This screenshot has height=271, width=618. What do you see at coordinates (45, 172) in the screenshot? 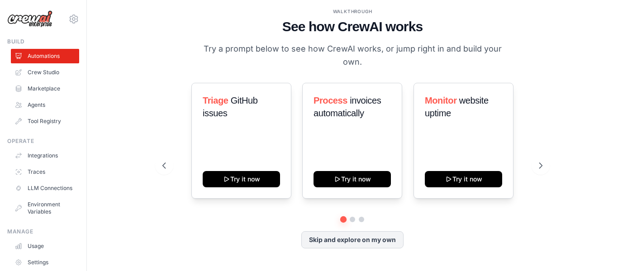
I see `a: Traces` at bounding box center [45, 172].